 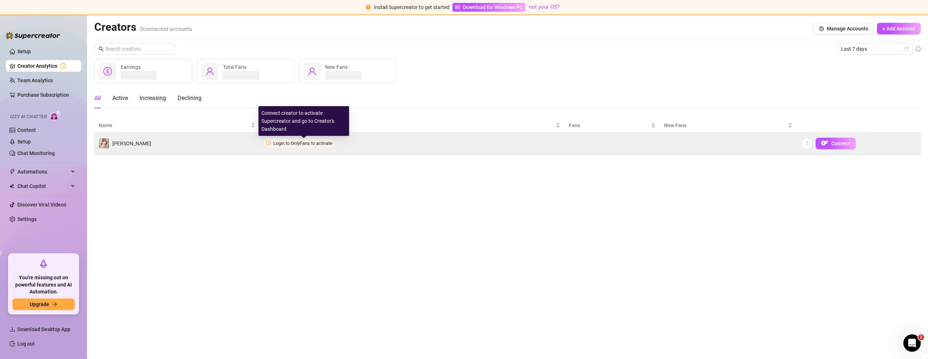 I want to click on th: Name, so click(x=177, y=125).